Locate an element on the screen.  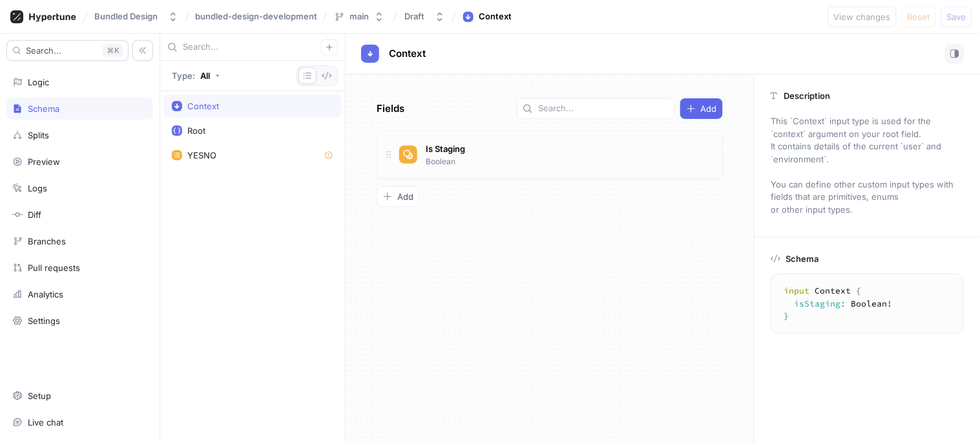
span: Reset is located at coordinates (919, 17).